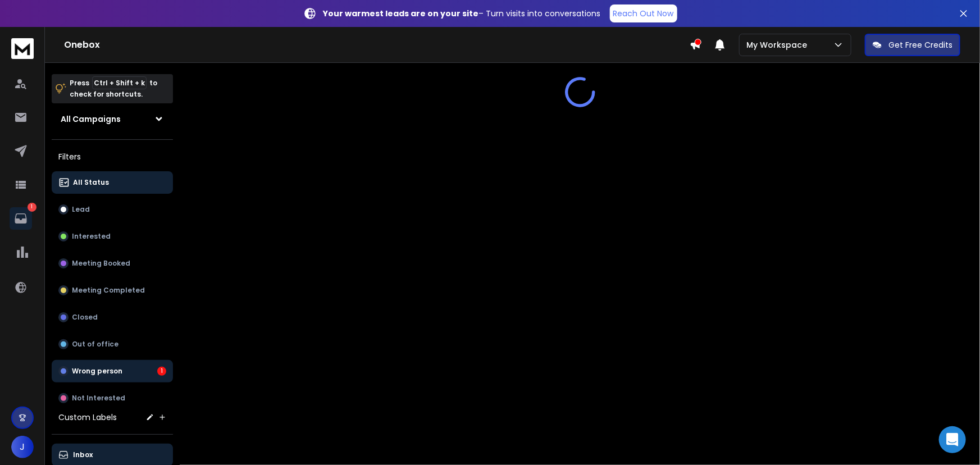 This screenshot has width=980, height=465. Describe the element at coordinates (91, 119) in the screenshot. I see `h1: All Campaigns` at that location.